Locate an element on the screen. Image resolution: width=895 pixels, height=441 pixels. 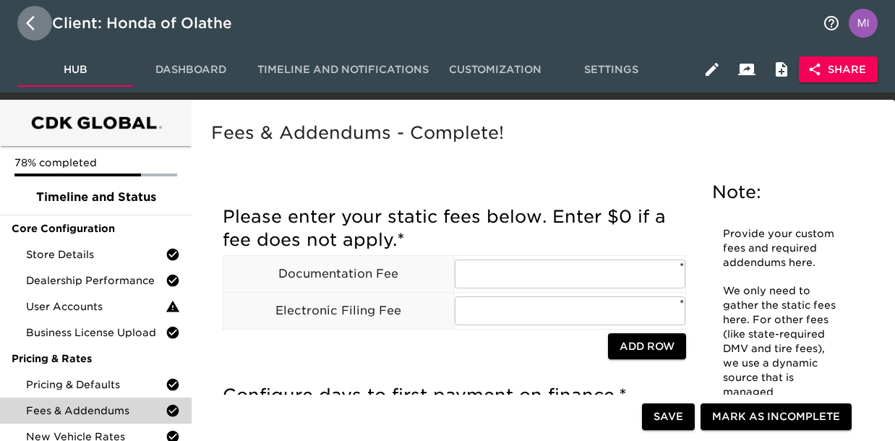
p: Electronic Filing Fee is located at coordinates (338, 311).